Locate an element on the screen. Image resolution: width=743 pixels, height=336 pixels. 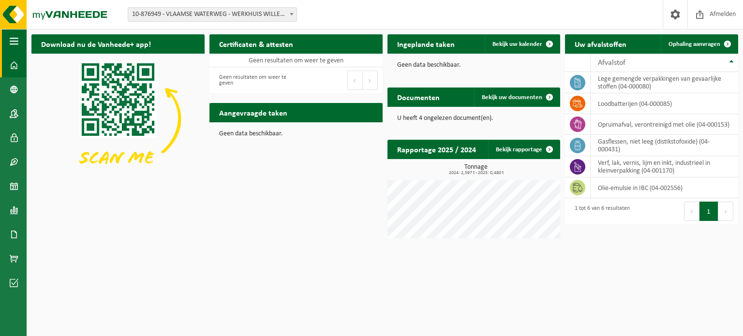
span: Ophaling aanvragen is located at coordinates (694, 44).